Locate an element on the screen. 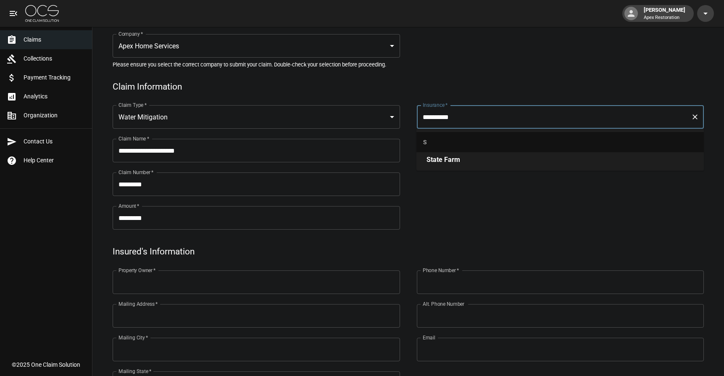 The height and width of the screenshot is (376, 724). span: Analytics is located at coordinates (54, 96).